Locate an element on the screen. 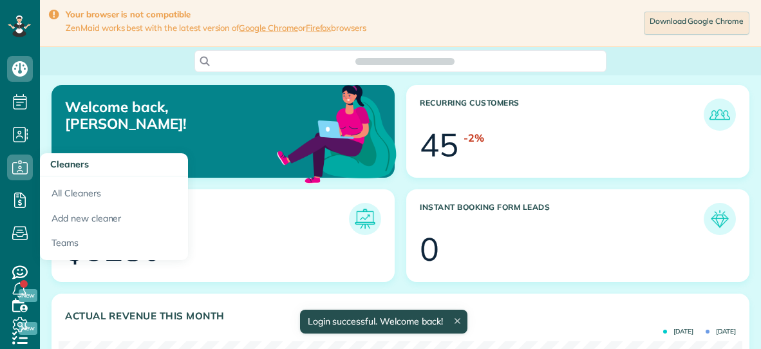 The width and height of the screenshot is (761, 349). div: 0 is located at coordinates (429, 249).